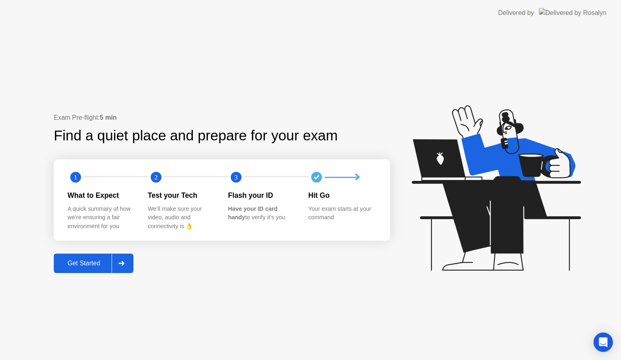 This screenshot has width=621, height=360. Describe the element at coordinates (101, 195) in the screenshot. I see `div: What to Expect` at that location.